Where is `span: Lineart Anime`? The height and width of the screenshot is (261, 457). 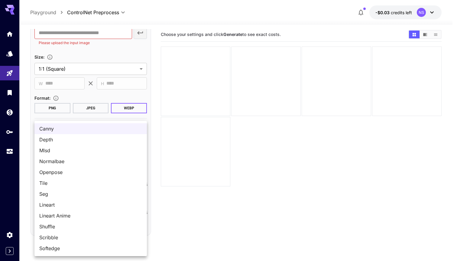
span: Lineart Anime is located at coordinates (91, 216).